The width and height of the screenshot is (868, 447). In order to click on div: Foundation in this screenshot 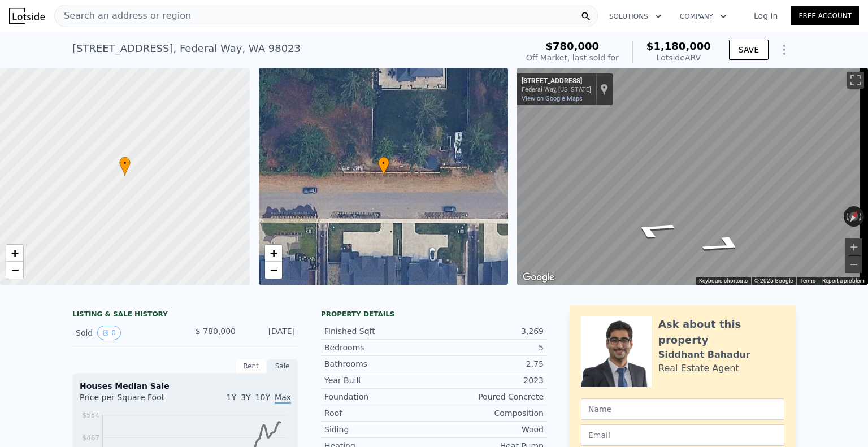, I will do `click(379, 397)`.